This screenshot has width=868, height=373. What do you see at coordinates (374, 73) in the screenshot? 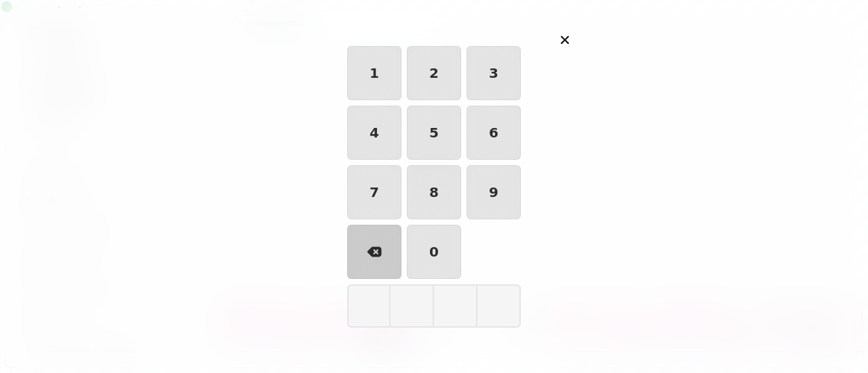
I see `button: 1` at bounding box center [374, 73].